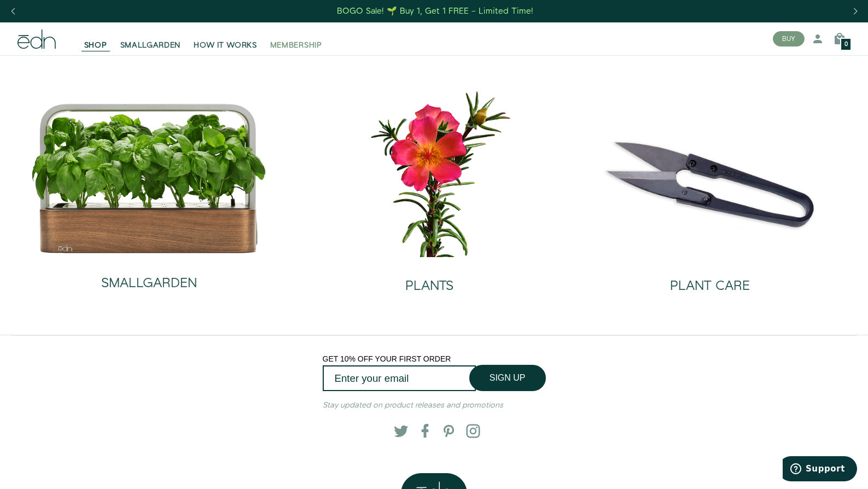 This screenshot has width=868, height=489. I want to click on div: BOGO Sale! 🌱 Buy 1, Get 1 FREE – Limited Time!, so click(434, 11).